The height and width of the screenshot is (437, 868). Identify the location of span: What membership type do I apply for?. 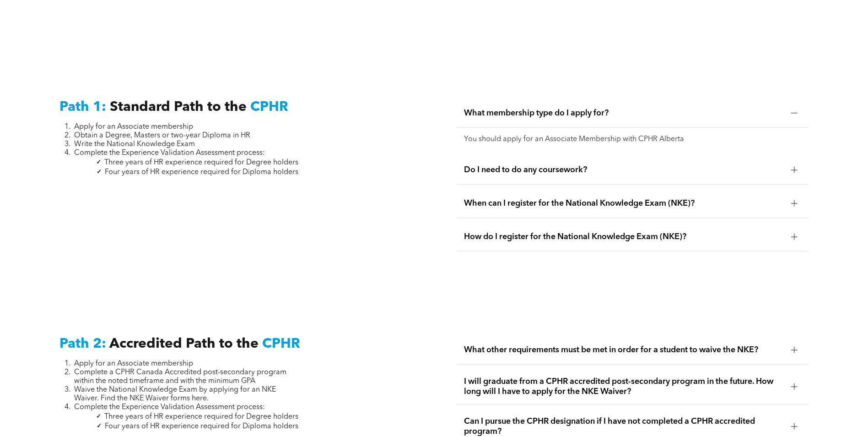
(624, 113).